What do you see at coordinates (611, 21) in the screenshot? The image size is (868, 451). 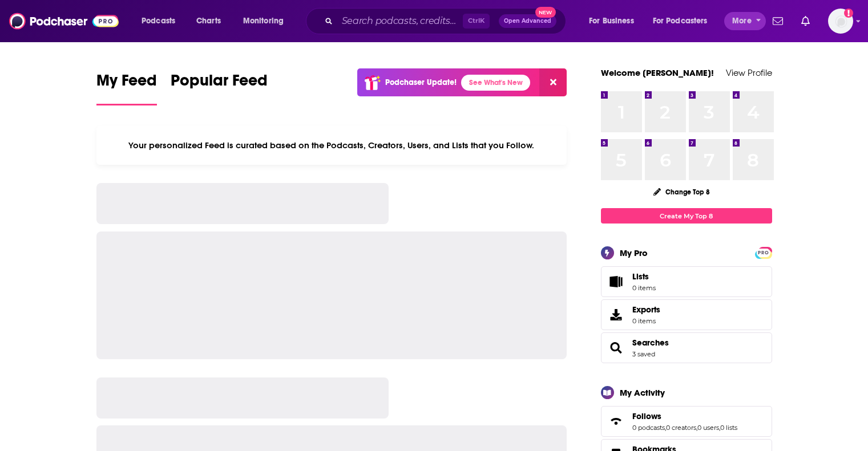 I see `span: For Business` at bounding box center [611, 21].